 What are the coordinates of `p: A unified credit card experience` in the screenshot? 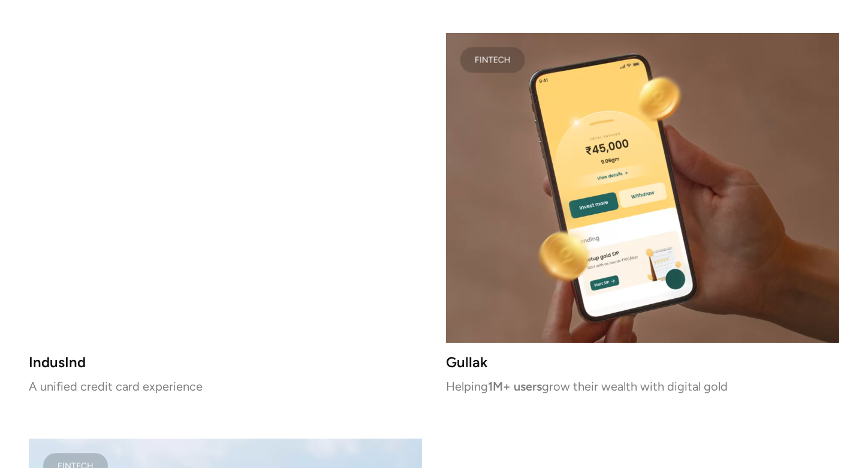 It's located at (225, 386).